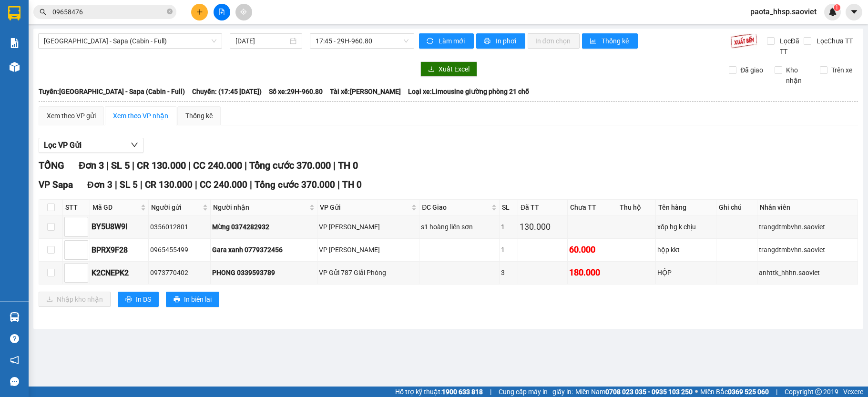 The image size is (868, 397). What do you see at coordinates (798, 76) in the screenshot?
I see `span: Kho nhận` at bounding box center [798, 76].